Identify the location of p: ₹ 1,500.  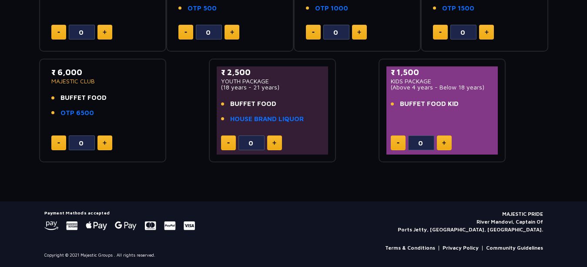
(442, 72).